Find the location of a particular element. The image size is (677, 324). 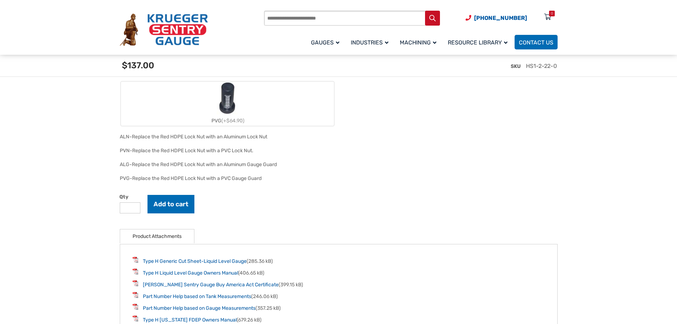

div: Replace the Red HDPE Lock Nut with a PVC Gauge Guard is located at coordinates (197, 178).